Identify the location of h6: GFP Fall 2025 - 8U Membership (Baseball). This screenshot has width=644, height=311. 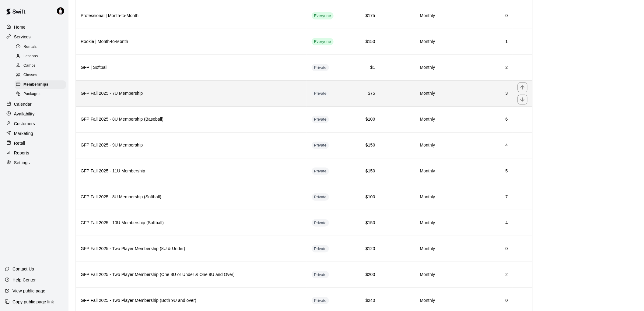
(191, 119).